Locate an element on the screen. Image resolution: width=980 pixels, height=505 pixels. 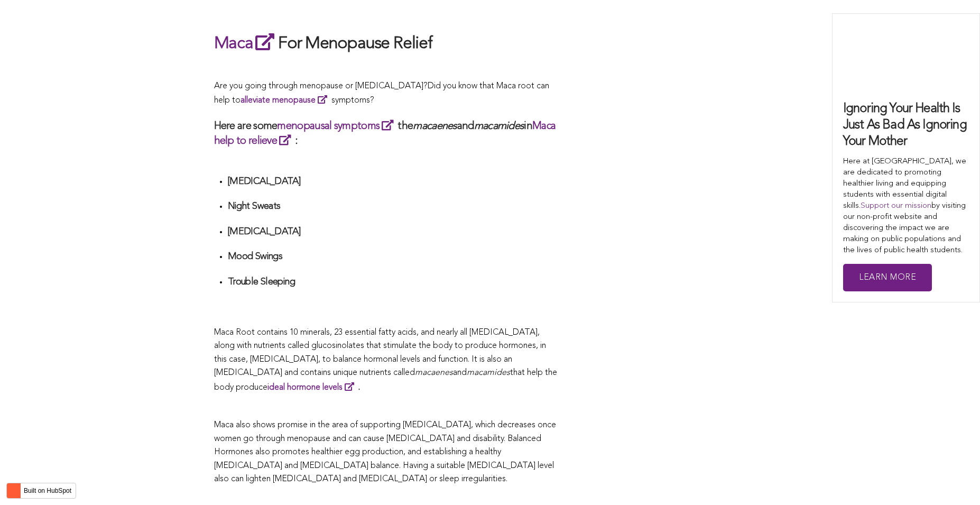
span: macaenes is located at coordinates (434, 372).